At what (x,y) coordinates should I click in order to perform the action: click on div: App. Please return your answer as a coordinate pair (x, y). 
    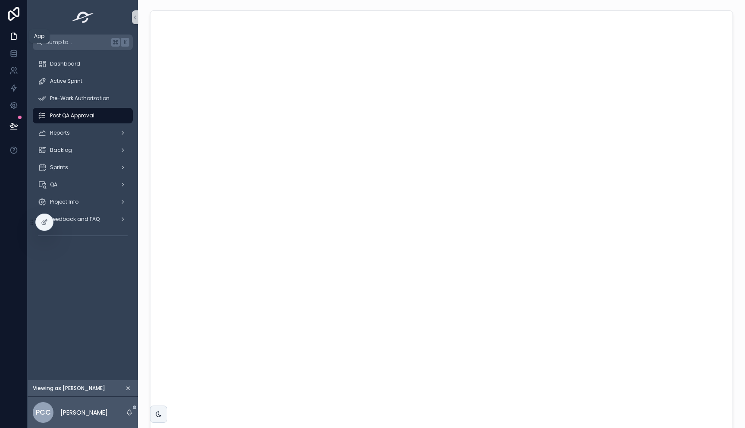
    Looking at the image, I should click on (39, 36).